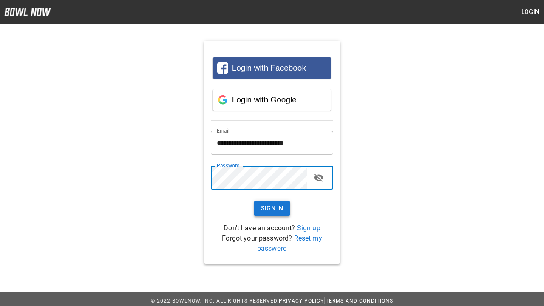  What do you see at coordinates (269, 68) in the screenshot?
I see `span: Login with Facebook` at bounding box center [269, 68].